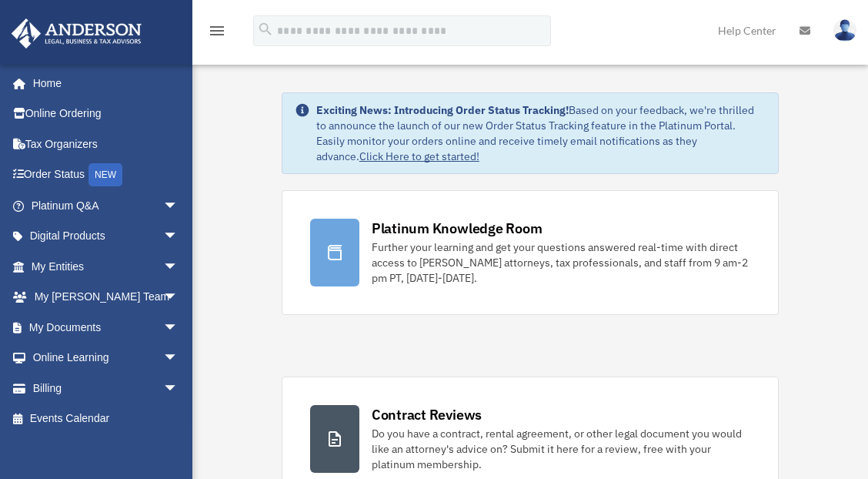  What do you see at coordinates (561, 263) in the screenshot?
I see `div: Further your learning and get your questions answered real-time with direct access to [PERSON_NAM...` at bounding box center [561, 263].